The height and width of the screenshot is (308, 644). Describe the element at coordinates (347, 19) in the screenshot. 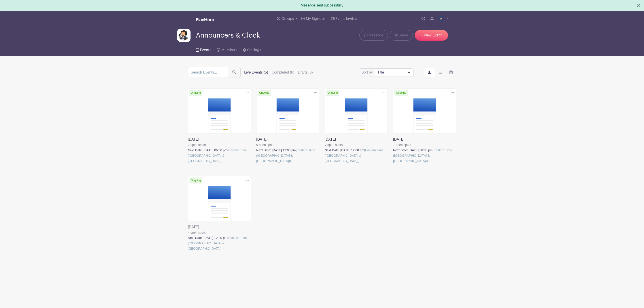

I see `span: Event Invites` at that location.